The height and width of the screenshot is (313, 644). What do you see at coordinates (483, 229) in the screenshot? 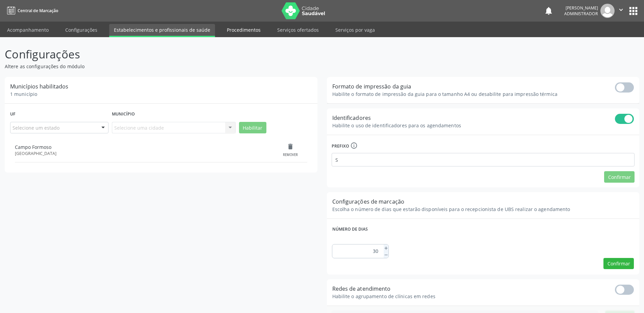
I see `label: Número de dias` at bounding box center [483, 229].